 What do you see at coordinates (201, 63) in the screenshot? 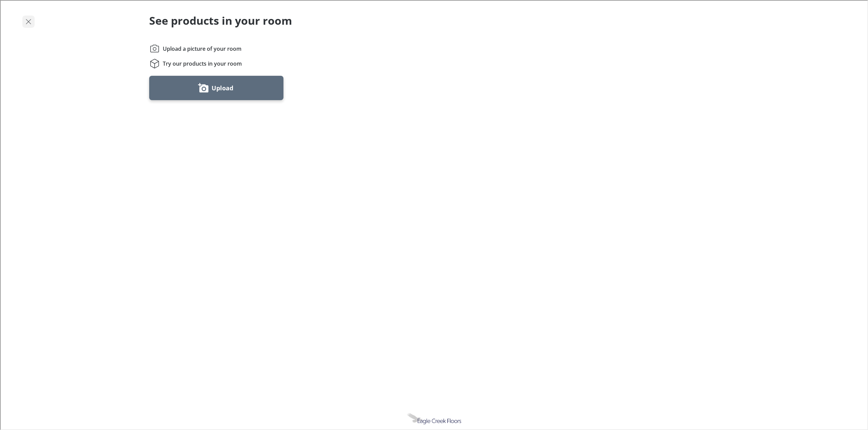
I see `span: Try our products in your room` at bounding box center [201, 63].